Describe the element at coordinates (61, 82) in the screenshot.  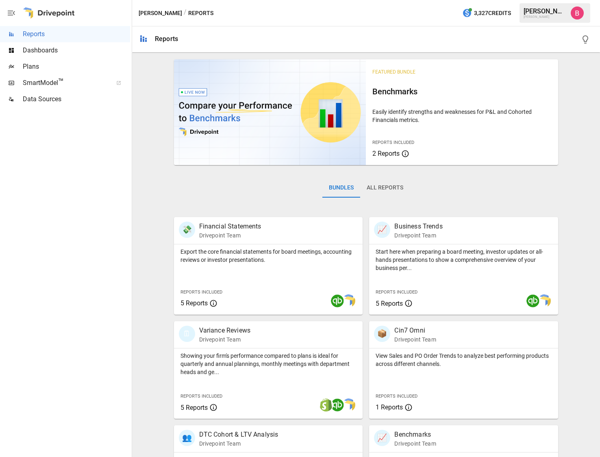
I see `span: ™` at that location.